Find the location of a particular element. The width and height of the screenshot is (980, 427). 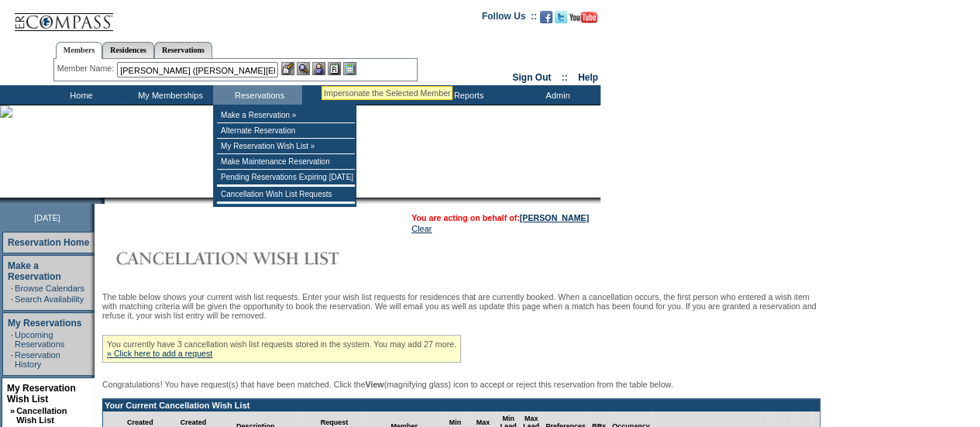

img: b_calculator.gif is located at coordinates (350, 68).